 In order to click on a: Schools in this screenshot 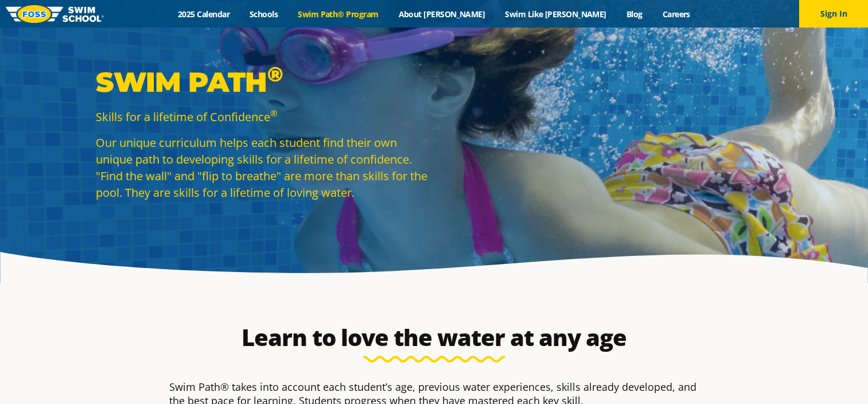, I will do `click(264, 14)`.